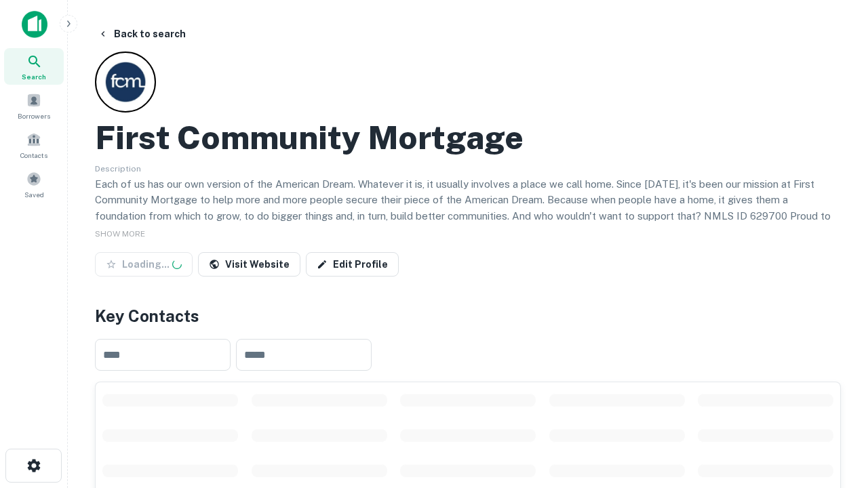 This screenshot has width=868, height=488. What do you see at coordinates (34, 66) in the screenshot?
I see `div: Search` at bounding box center [34, 66].